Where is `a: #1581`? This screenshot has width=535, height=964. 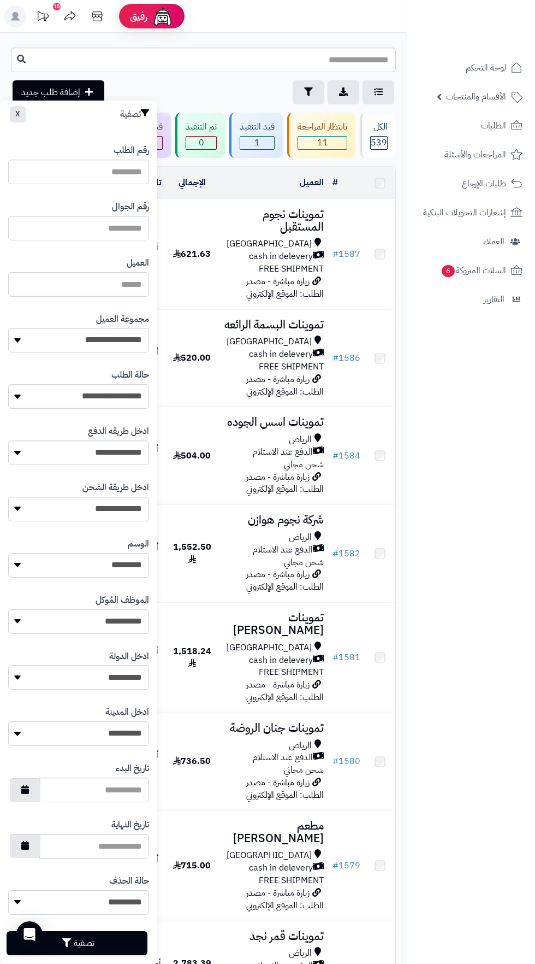 a: #1581 is located at coordinates (346, 657).